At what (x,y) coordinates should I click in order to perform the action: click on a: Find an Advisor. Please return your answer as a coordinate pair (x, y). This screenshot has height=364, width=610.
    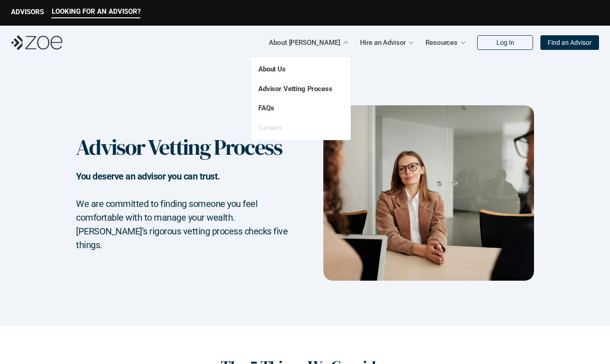
    Looking at the image, I should click on (570, 42).